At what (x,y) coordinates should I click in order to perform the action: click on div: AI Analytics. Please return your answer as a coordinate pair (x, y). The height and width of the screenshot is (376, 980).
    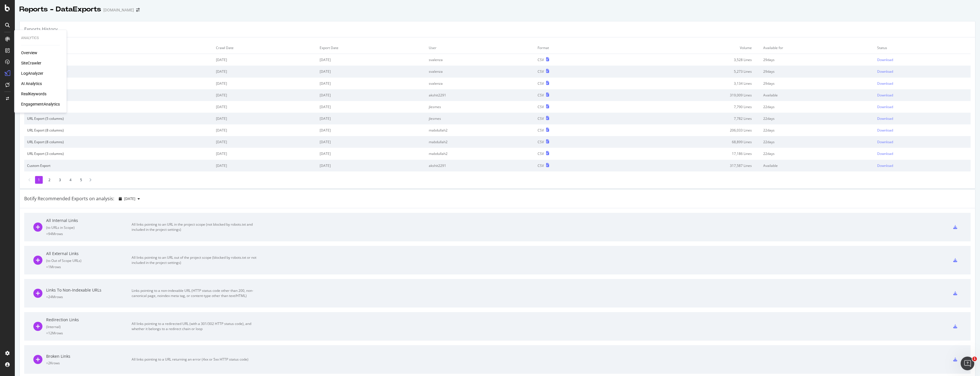
    Looking at the image, I should click on (32, 84).